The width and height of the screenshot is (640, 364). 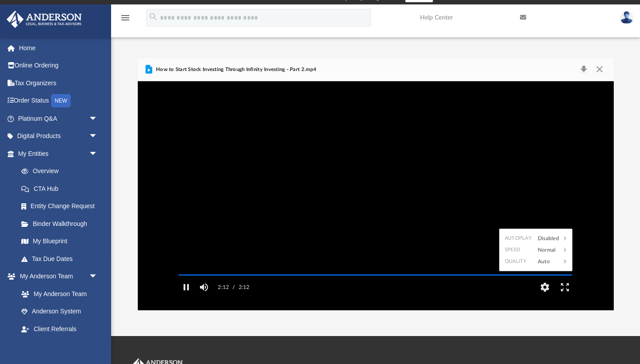 I want to click on a: Digital Productsarrow_drop_down, so click(x=59, y=136).